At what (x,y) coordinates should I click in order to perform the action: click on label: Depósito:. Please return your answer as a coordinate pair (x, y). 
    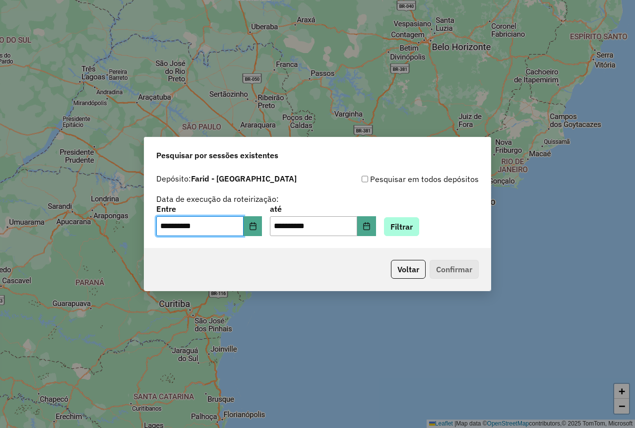
    Looking at the image, I should click on (226, 179).